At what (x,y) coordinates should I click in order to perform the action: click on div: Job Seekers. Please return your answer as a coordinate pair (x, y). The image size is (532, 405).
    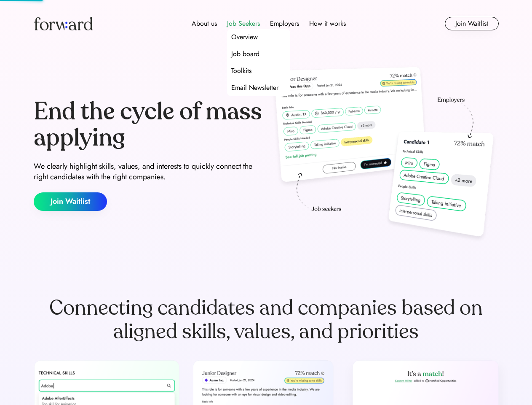
    Looking at the image, I should click on (243, 24).